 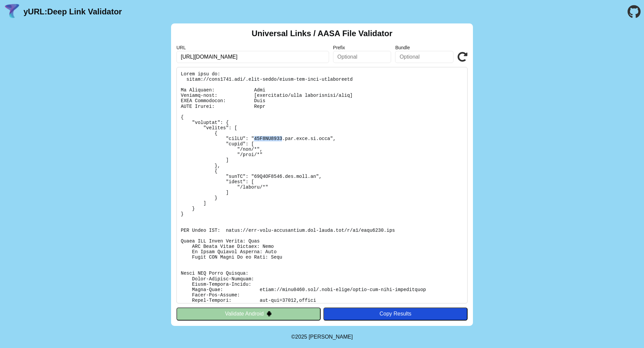 What do you see at coordinates (322, 185) in the screenshot?
I see `pre: Lorem ipsu do: sitam://cons1741.adi/.elit-seddo/eiusm-tem-inci-utlaboreetd Ma Aliquaen: Admi Veni...` at bounding box center [322, 185].